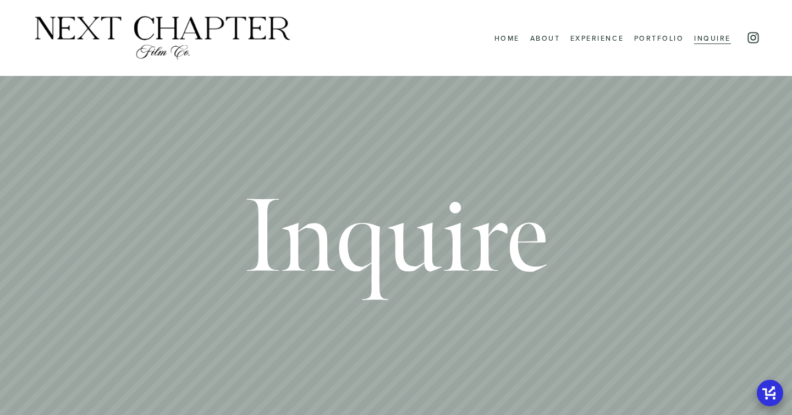 The width and height of the screenshot is (792, 415). I want to click on a: Inquire, so click(713, 37).